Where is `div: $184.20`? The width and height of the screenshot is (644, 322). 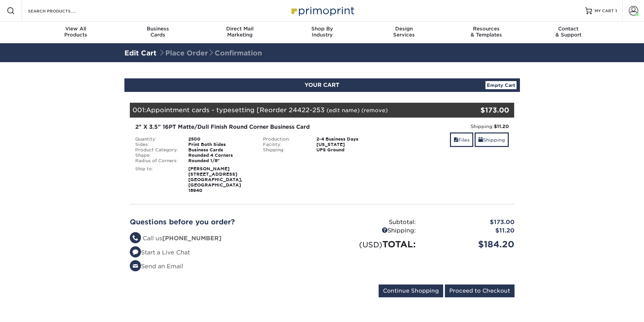
div: $184.20 is located at coordinates (470, 244).